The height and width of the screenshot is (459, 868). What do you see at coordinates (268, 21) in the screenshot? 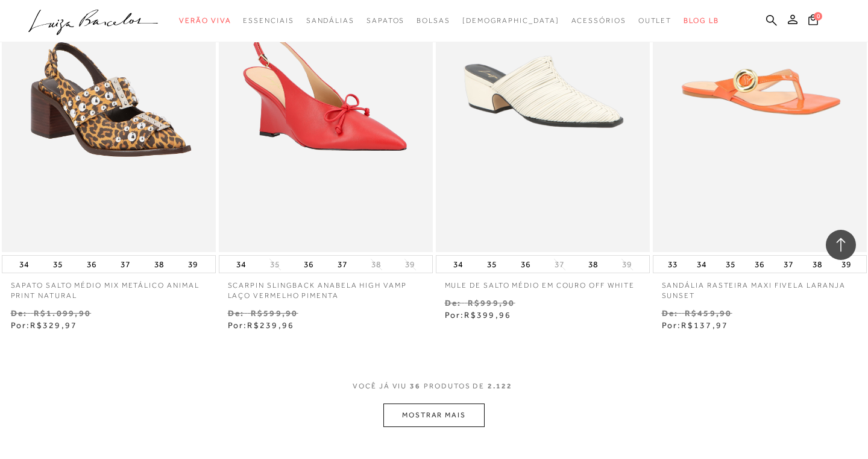
I see `span: Essenciais` at bounding box center [268, 21].